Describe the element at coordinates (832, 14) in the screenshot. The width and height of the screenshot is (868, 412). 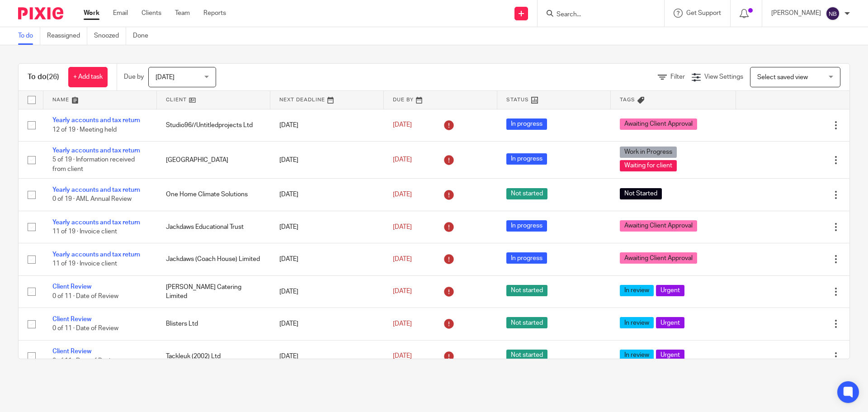
I see `img: svg%3E` at that location.